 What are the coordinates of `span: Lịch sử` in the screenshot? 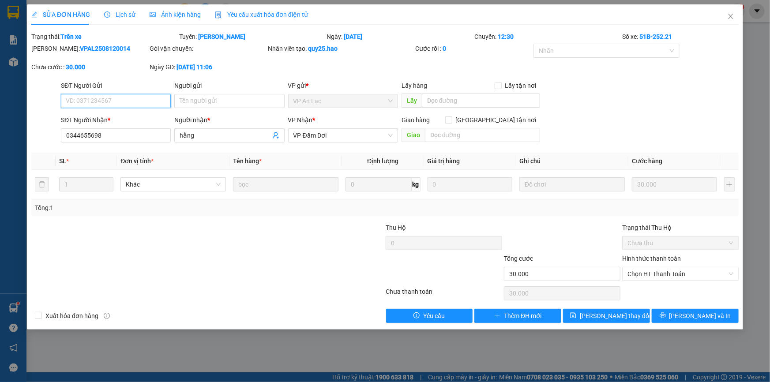 It's located at (120, 15).